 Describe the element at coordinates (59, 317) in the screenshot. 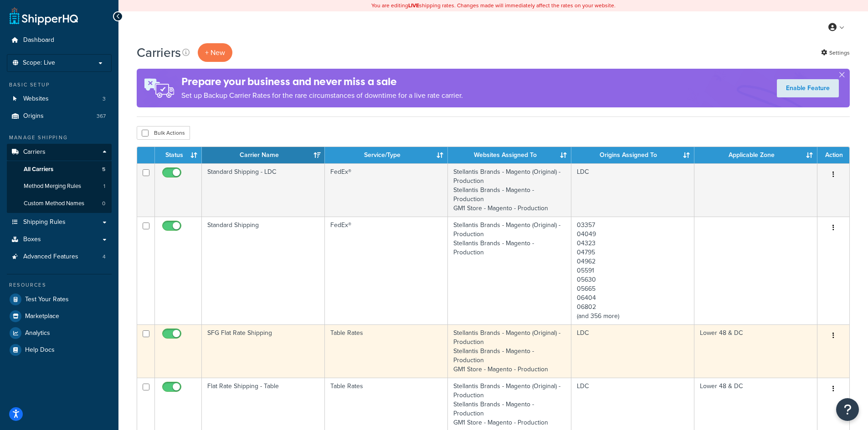

I see `a: Marketplace` at that location.